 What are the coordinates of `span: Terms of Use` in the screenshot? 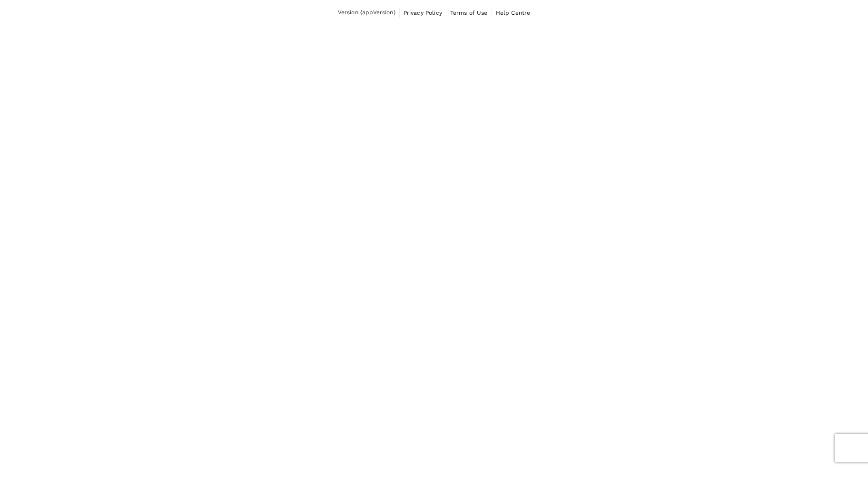 It's located at (469, 13).